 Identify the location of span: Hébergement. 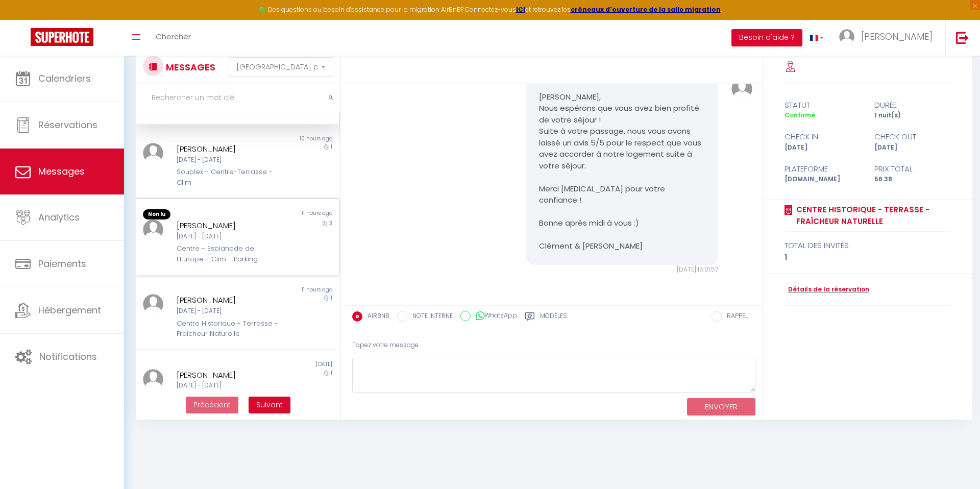
(70, 310).